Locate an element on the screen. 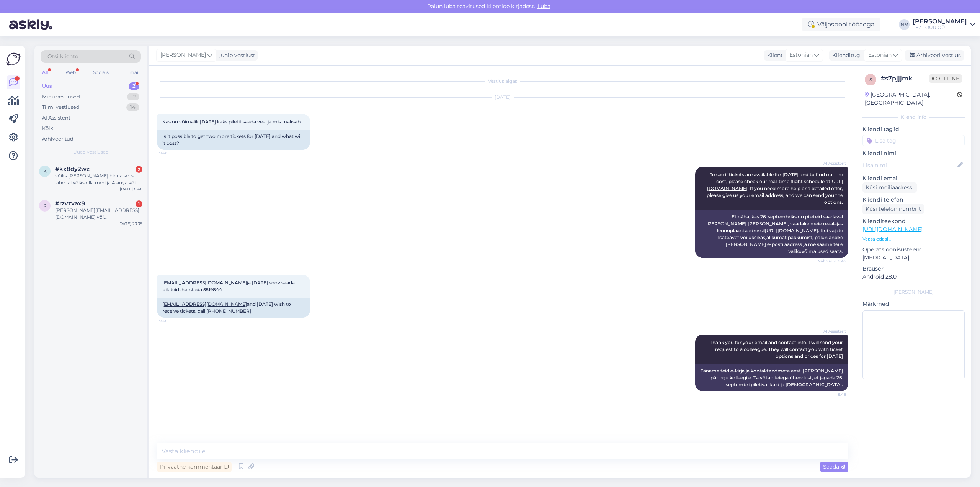 This screenshot has width=980, height=487. span: Luba is located at coordinates (544, 6).